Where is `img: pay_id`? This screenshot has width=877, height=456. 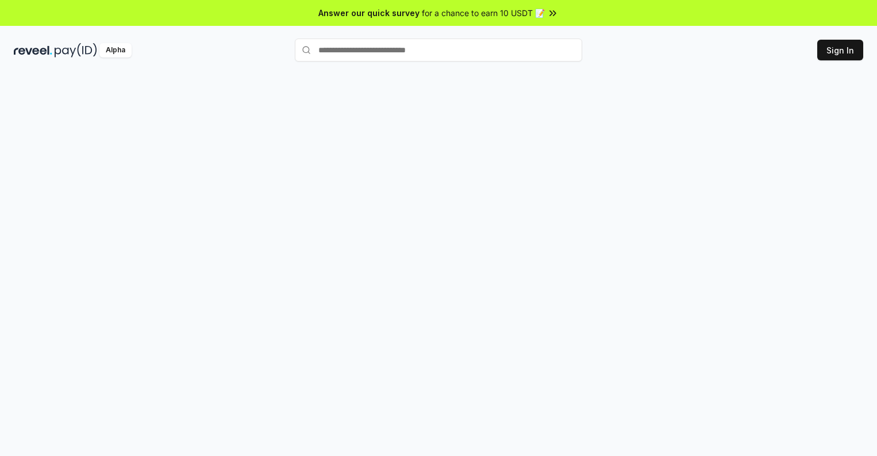 img: pay_id is located at coordinates (76, 50).